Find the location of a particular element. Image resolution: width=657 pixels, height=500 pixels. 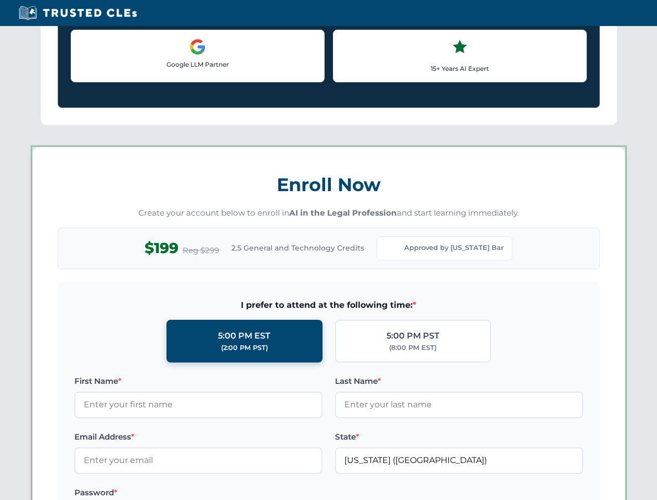

img: Trusted CLEs is located at coordinates (78, 13).